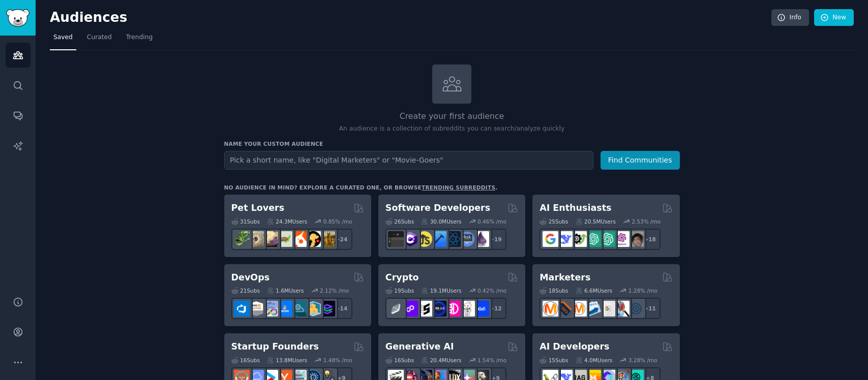 This screenshot has width=868, height=380. What do you see at coordinates (492, 291) in the screenshot?
I see `div: 0.42 % /mo` at bounding box center [492, 291].